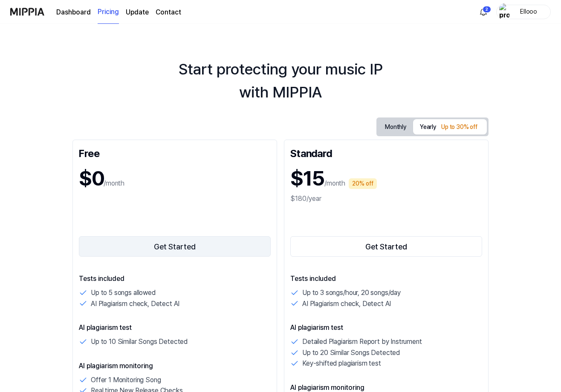 The image size is (561, 392). Describe the element at coordinates (449, 127) in the screenshot. I see `button: Yearly` at that location.